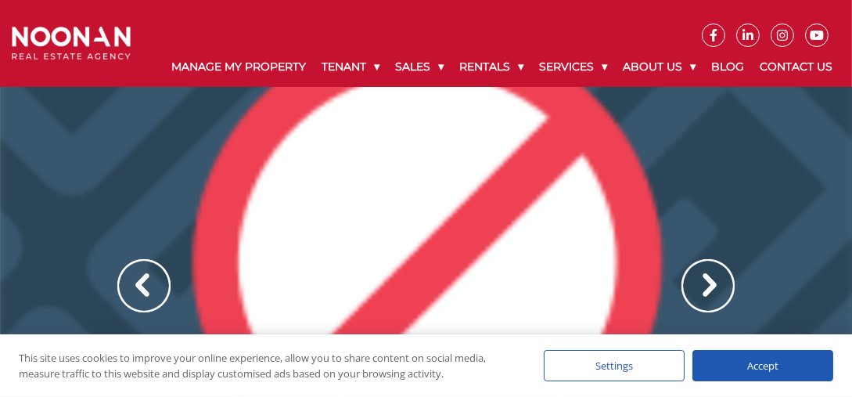 This screenshot has height=397, width=852. I want to click on a: Sales, so click(419, 66).